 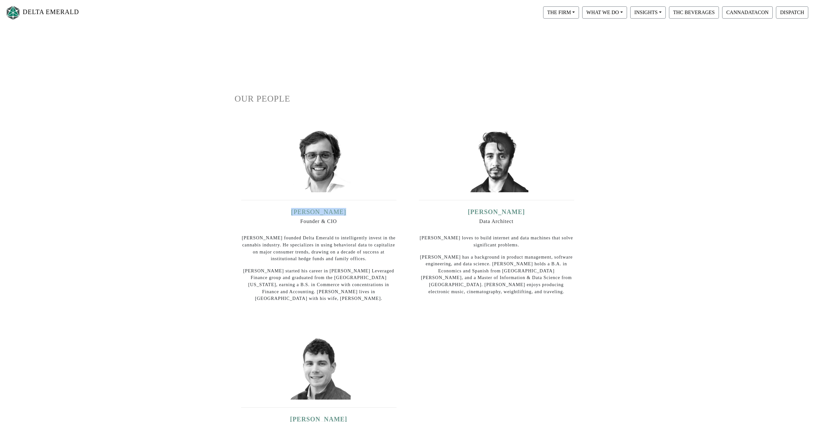 What do you see at coordinates (319, 368) in the screenshot?
I see `img: mike` at bounding box center [319, 368].